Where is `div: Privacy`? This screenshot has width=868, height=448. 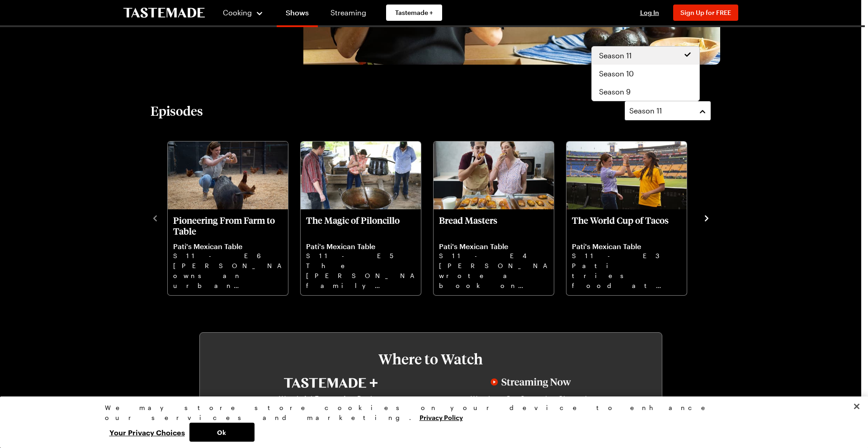 div: Privacy is located at coordinates (431, 422).